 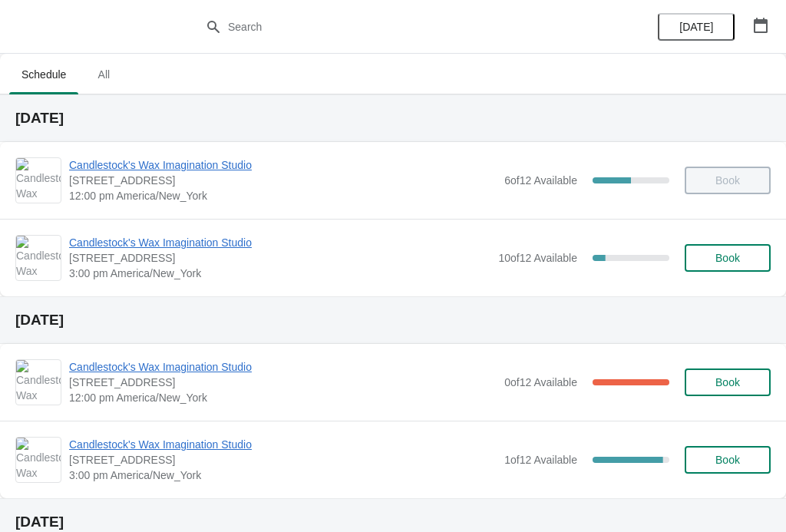 I want to click on span: Schedule, so click(x=44, y=74).